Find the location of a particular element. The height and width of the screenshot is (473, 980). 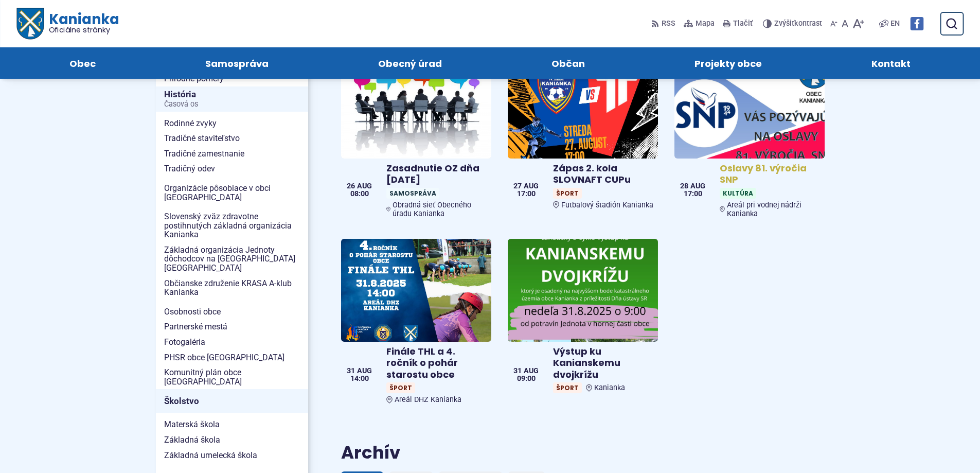

a: Partnerské mestá is located at coordinates (232, 327).